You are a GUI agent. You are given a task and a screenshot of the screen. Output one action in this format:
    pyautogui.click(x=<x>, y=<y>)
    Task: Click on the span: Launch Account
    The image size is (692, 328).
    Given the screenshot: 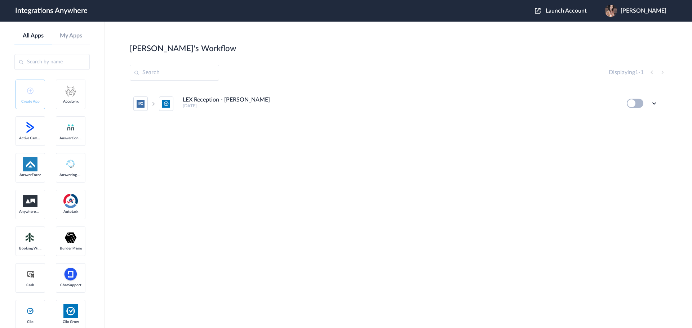 What is the action you would take?
    pyautogui.click(x=566, y=11)
    